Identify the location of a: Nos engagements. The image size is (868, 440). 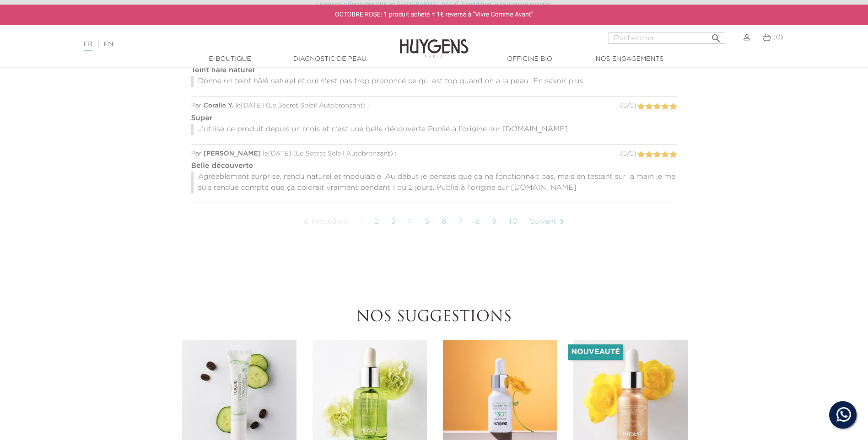
(629, 59).